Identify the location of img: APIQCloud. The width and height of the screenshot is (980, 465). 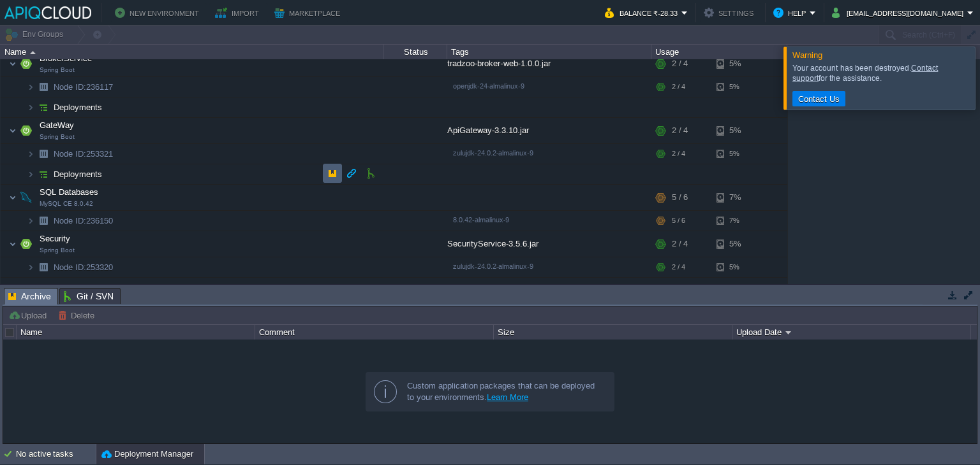
(47, 13).